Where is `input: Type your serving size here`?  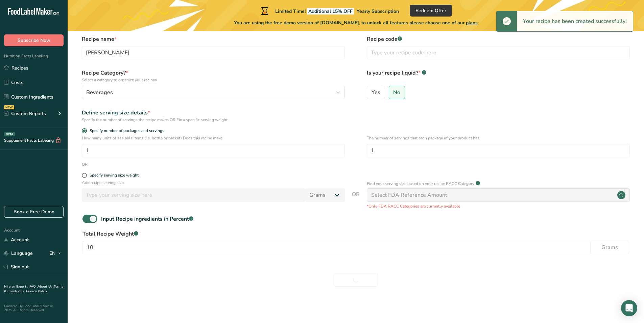
input: Type your serving size here is located at coordinates (193, 195).